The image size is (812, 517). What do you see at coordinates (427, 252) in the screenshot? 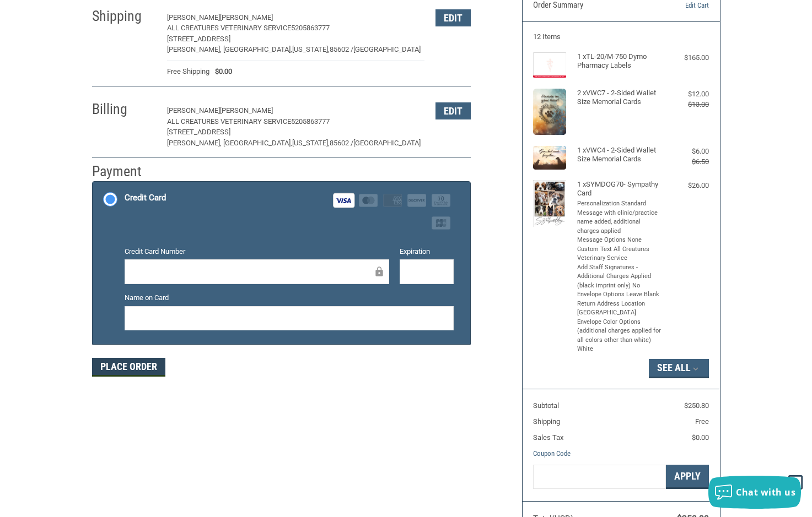
I see `label: Expiration` at bounding box center [427, 252].